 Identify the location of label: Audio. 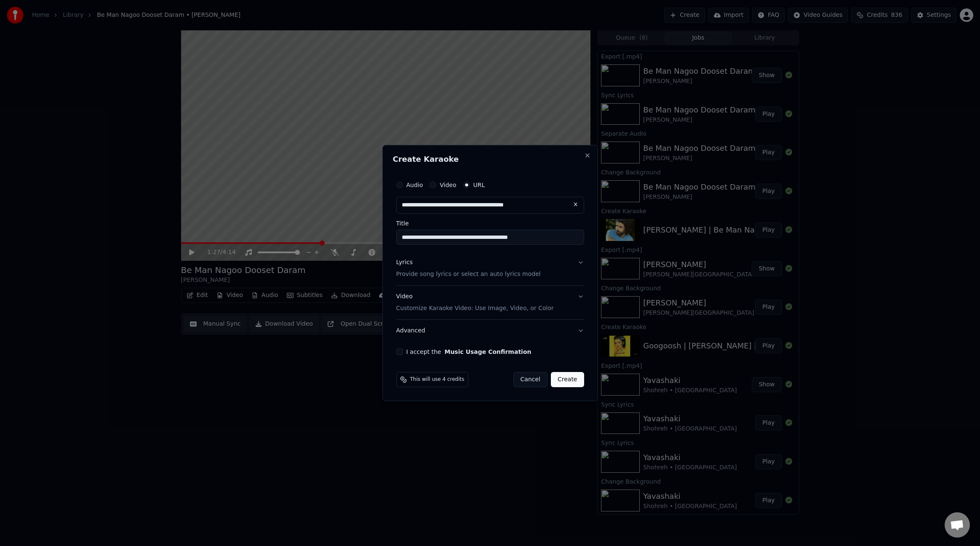
(415, 185).